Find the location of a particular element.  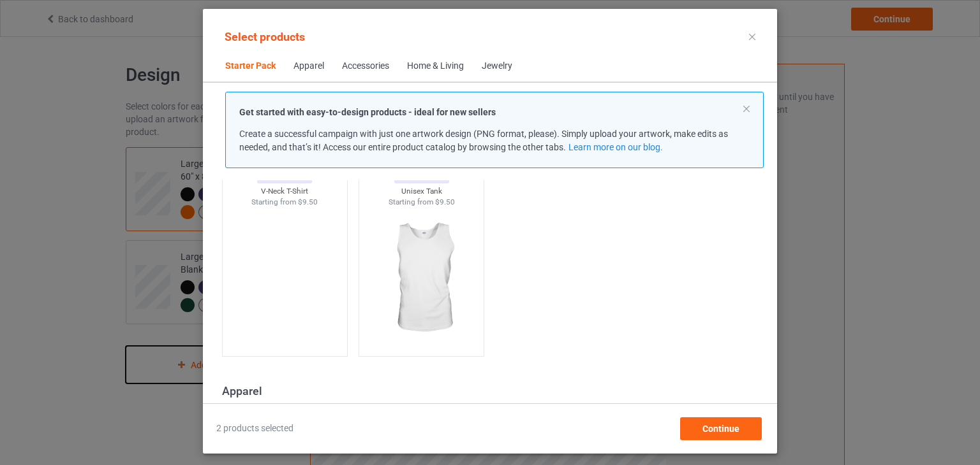

div: Accessories is located at coordinates (366, 66).